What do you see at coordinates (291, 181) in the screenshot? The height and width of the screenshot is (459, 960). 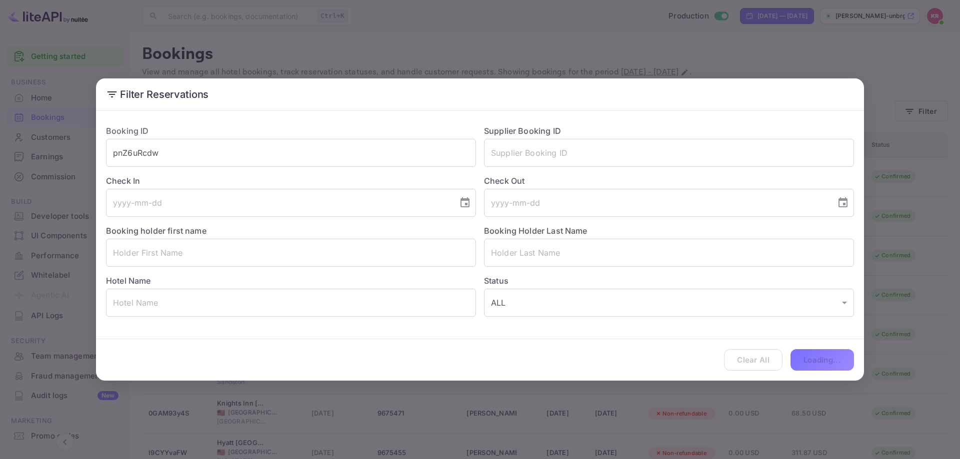 I see `label: Check In` at bounding box center [291, 181].